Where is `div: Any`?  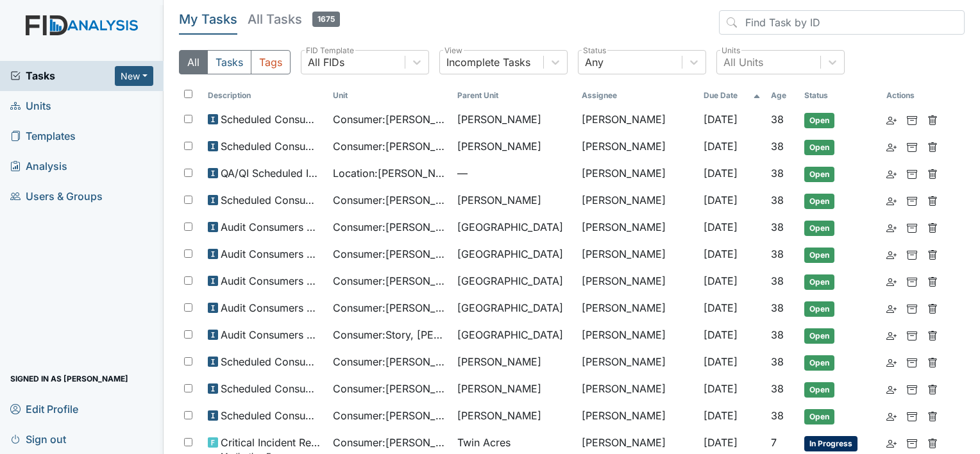
div: Any is located at coordinates (594, 63).